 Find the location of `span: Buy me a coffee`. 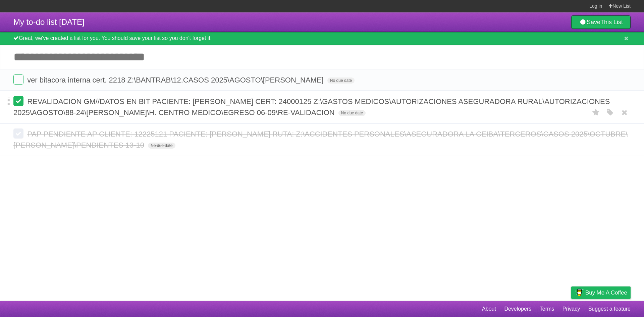

span: Buy me a coffee is located at coordinates (607, 293).